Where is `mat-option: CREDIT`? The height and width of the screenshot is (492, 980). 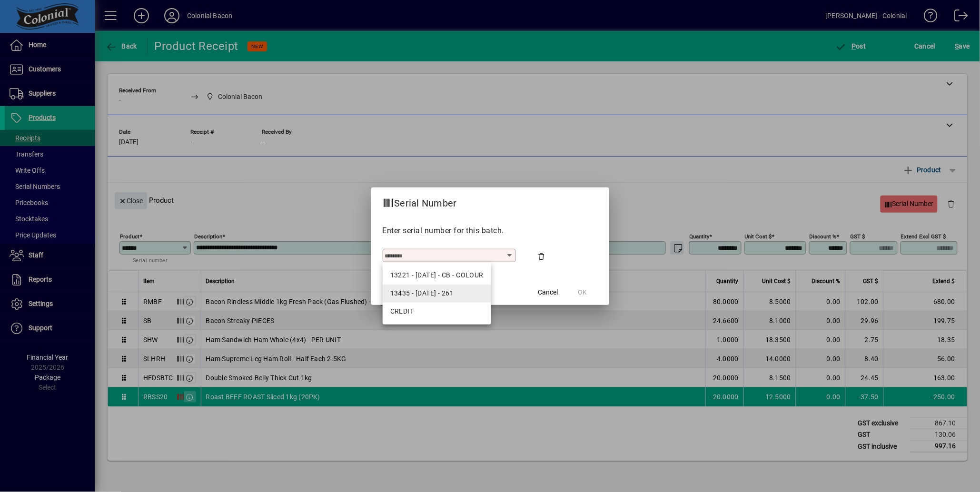
mat-option: CREDIT is located at coordinates (437, 312).